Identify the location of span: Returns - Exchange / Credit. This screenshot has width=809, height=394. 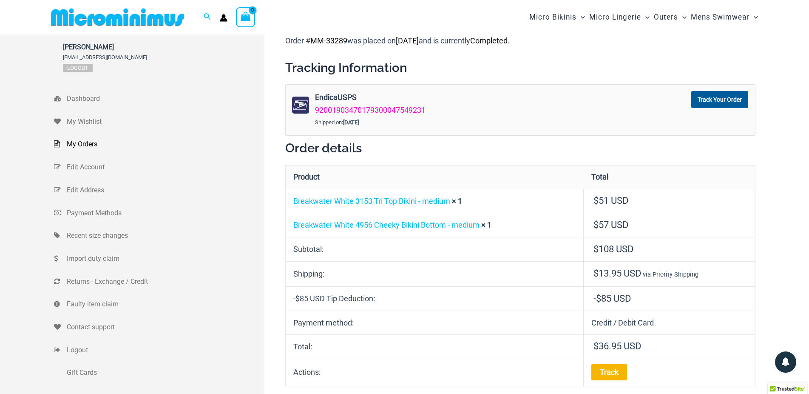
(164, 281).